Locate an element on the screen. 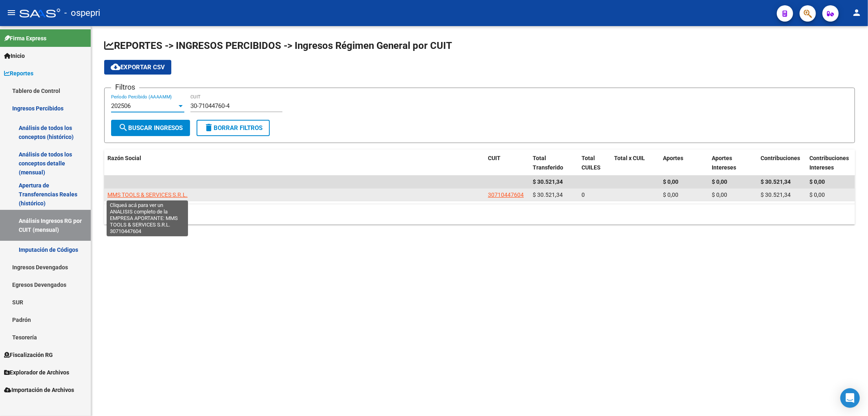 This screenshot has width=868, height=416. span: Total Transferido is located at coordinates (548, 162).